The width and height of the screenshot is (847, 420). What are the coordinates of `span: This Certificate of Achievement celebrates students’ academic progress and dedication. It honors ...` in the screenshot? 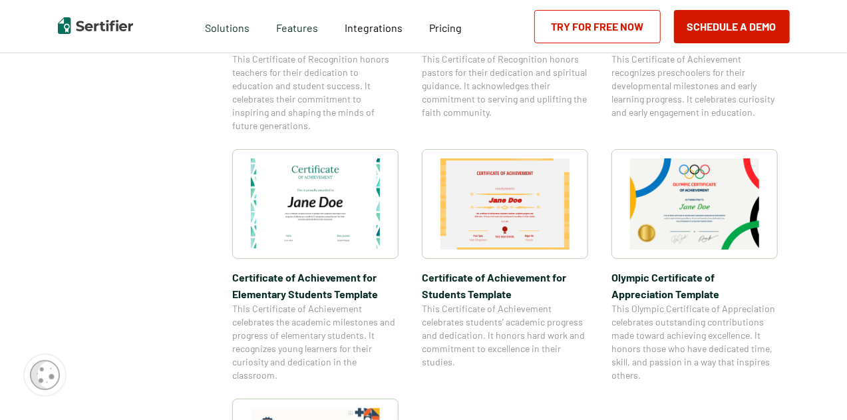 It's located at (505, 335).